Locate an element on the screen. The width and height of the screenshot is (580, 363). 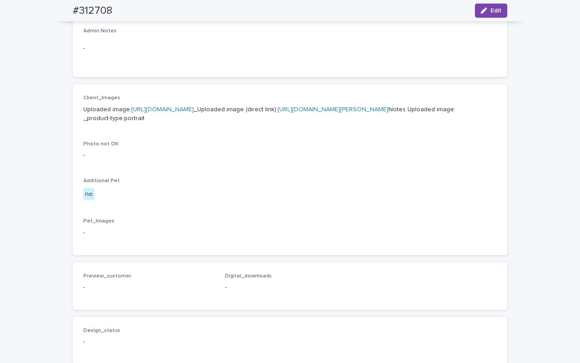
span: Admin Notes is located at coordinates (100, 31).